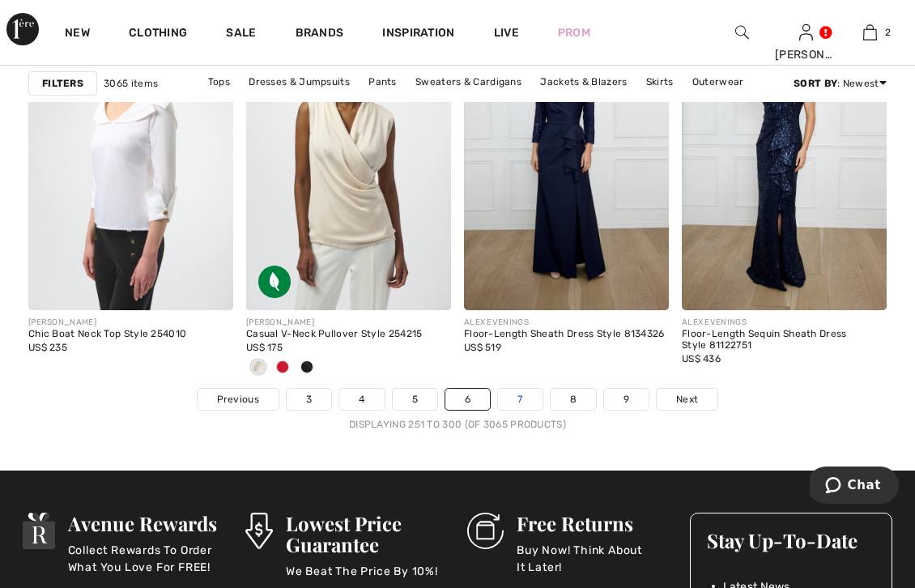  I want to click on a: 6, so click(467, 399).